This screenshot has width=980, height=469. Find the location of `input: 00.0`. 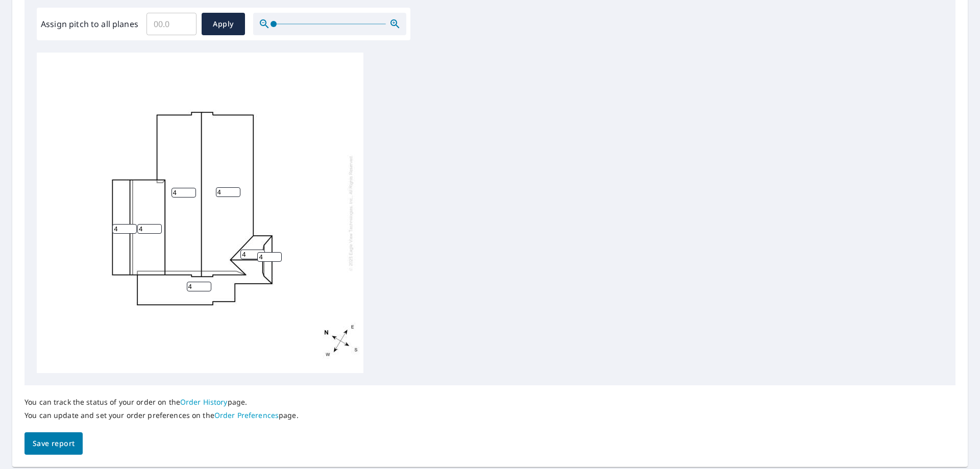

input: 00.0 is located at coordinates (171, 24).